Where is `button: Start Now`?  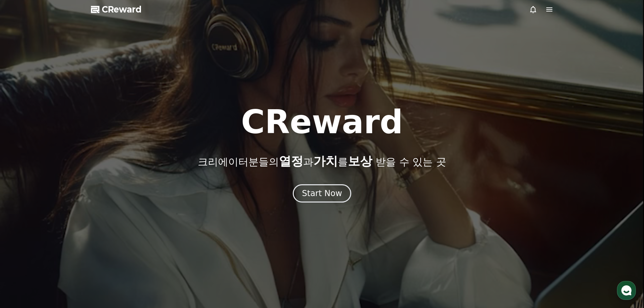 button: Start Now is located at coordinates (322, 193).